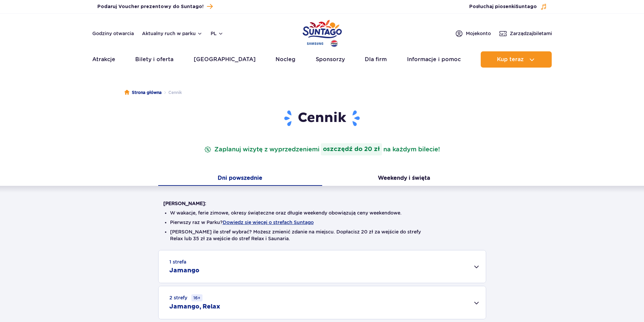 The width and height of the screenshot is (644, 322). Describe the element at coordinates (185, 270) in the screenshot. I see `h2: Jamango` at that location.